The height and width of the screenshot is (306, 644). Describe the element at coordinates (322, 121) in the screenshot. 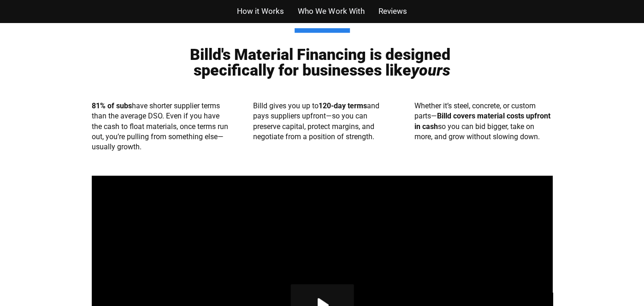

I see `p: Billd gives you up to and pays suppliers upfront—so you can preserve capital, protect margins, an...` at that location.